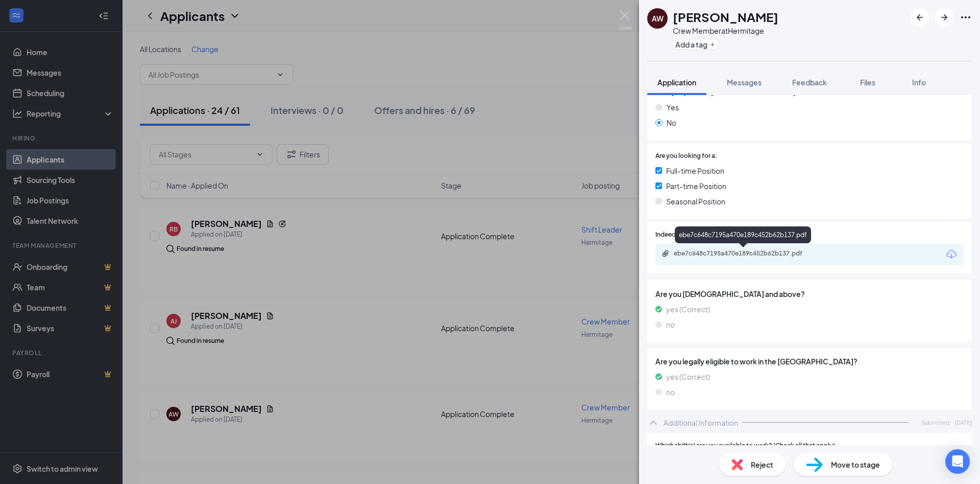  I want to click on svg: ArrowLeftNew, so click(920, 18).